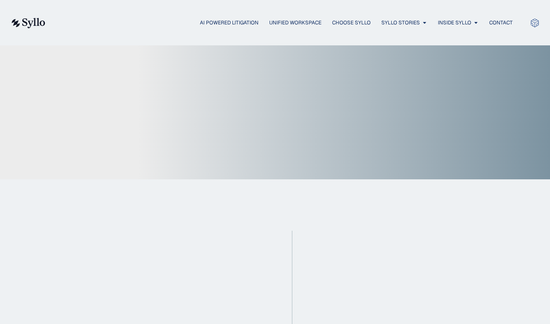 Image resolution: width=550 pixels, height=324 pixels. What do you see at coordinates (454, 23) in the screenshot?
I see `a: Inside Syllo` at bounding box center [454, 23].